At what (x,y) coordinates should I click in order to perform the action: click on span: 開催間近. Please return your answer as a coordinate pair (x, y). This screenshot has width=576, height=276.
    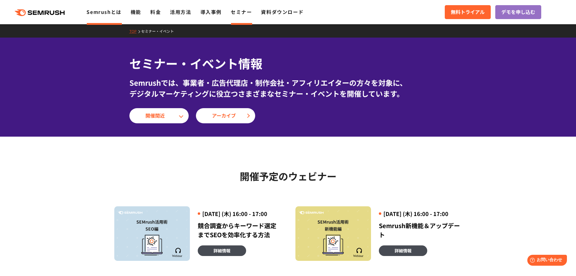
    Looking at the image, I should click on (159, 116).